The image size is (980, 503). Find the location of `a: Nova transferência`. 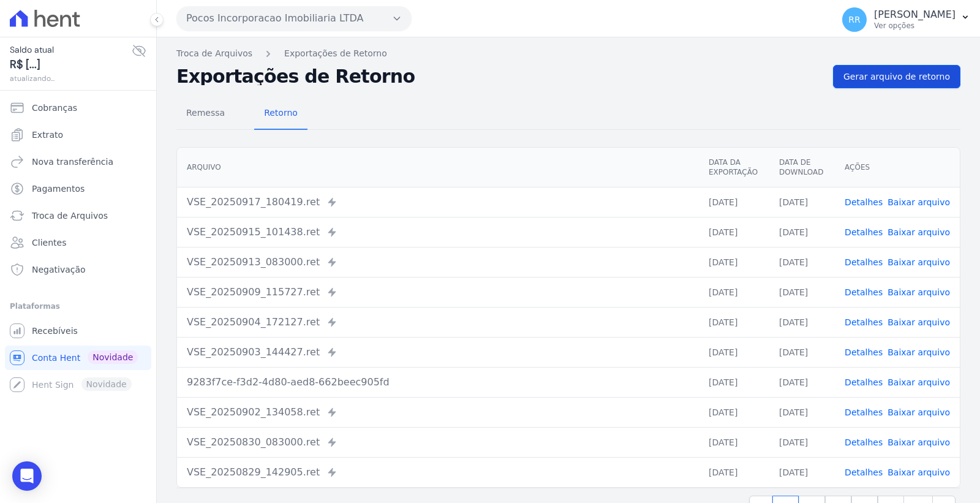

a: Nova transferência is located at coordinates (78, 162).